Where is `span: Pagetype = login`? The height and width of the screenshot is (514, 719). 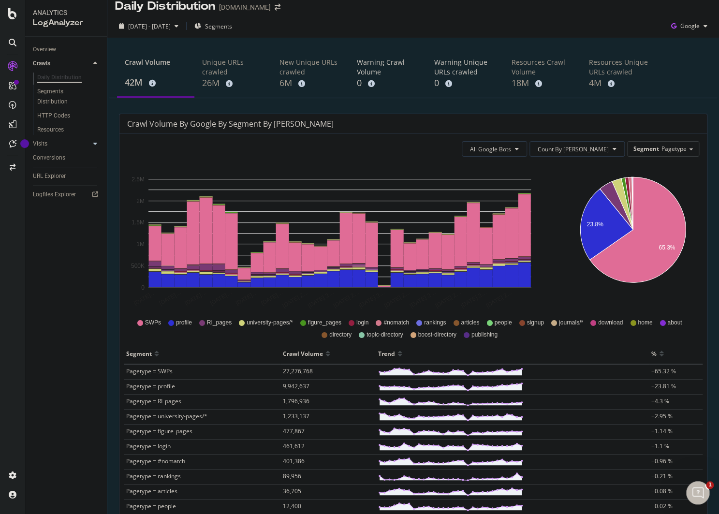 span: Pagetype = login is located at coordinates (148, 446).